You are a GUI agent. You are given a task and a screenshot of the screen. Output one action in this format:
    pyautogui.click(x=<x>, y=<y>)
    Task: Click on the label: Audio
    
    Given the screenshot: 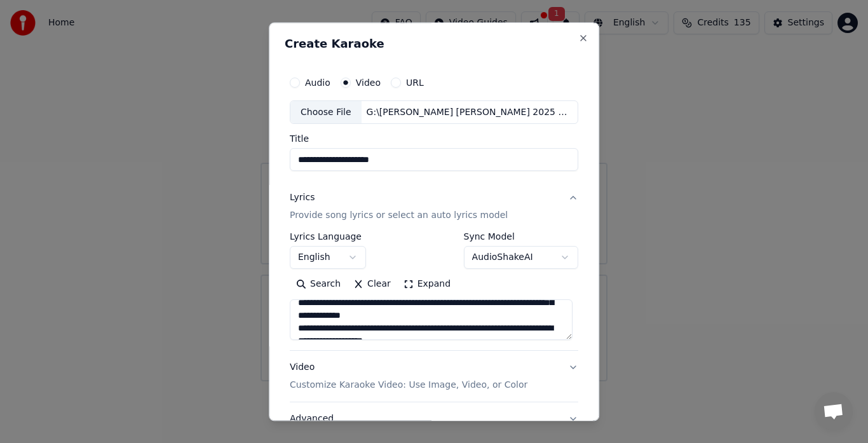 What is the action you would take?
    pyautogui.click(x=317, y=83)
    